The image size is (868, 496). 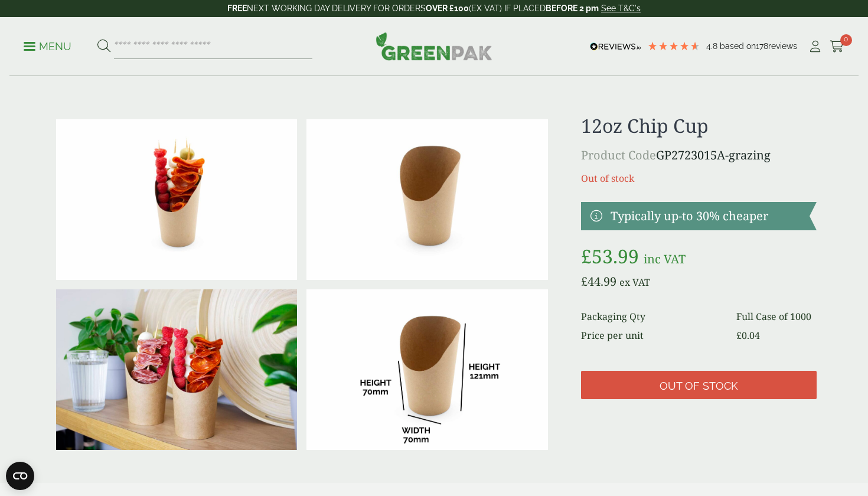 What do you see at coordinates (572, 8) in the screenshot?
I see `strong: BEFORE 2 pm` at bounding box center [572, 8].